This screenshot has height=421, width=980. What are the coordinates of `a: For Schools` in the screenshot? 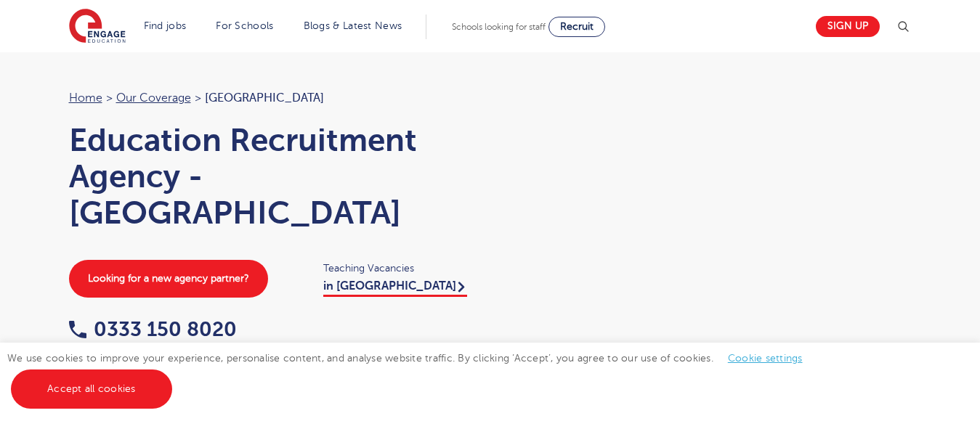 It's located at (244, 26).